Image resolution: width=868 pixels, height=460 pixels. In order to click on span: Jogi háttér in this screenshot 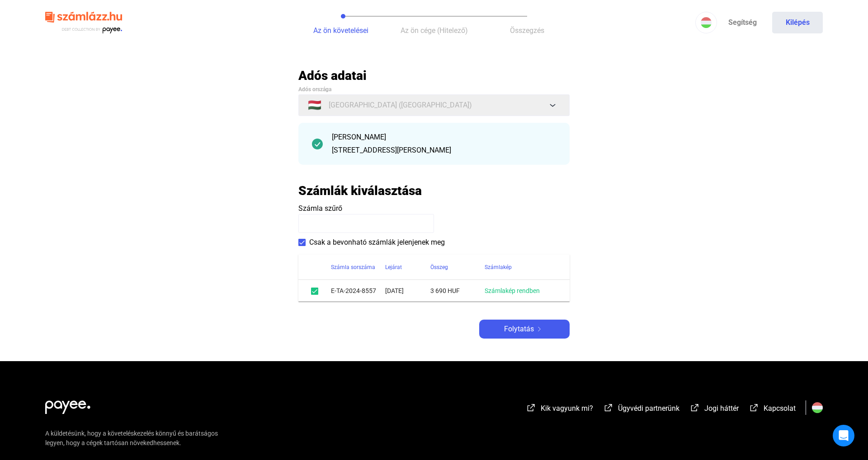, I will do `click(722, 408)`.